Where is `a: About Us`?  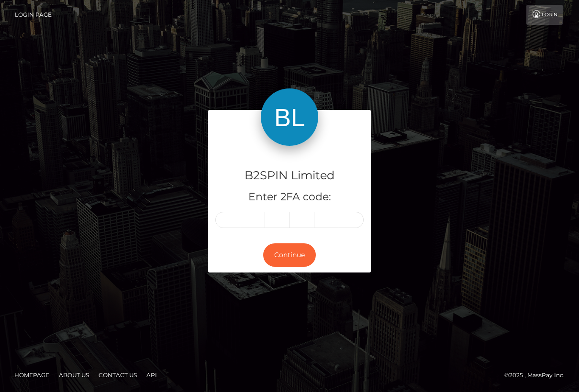
a: About Us is located at coordinates (73, 375).